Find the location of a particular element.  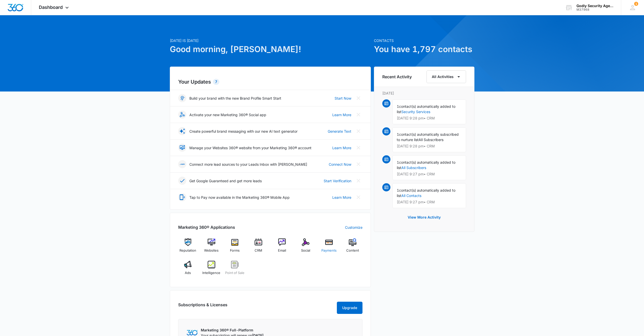

p: Manage your Websites 360® website from your Marketing 360® account is located at coordinates (250, 148).